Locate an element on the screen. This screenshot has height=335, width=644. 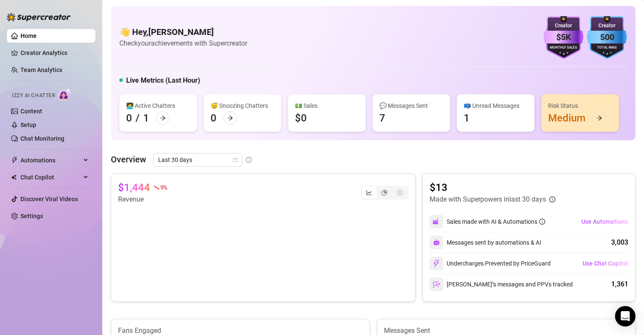
div: 7 is located at coordinates (382, 118).